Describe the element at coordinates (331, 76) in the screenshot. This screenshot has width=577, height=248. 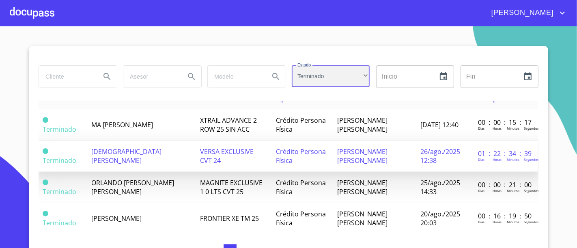
I see `div: Terminado` at that location.